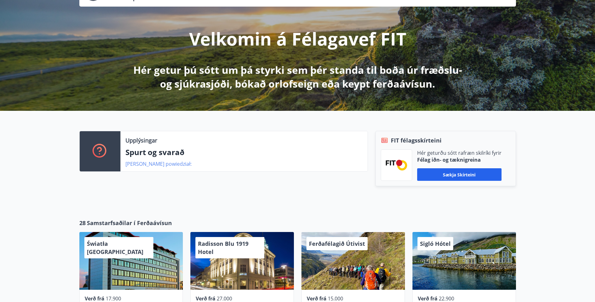  I want to click on span: FIT félagsskírteini, so click(417, 140).